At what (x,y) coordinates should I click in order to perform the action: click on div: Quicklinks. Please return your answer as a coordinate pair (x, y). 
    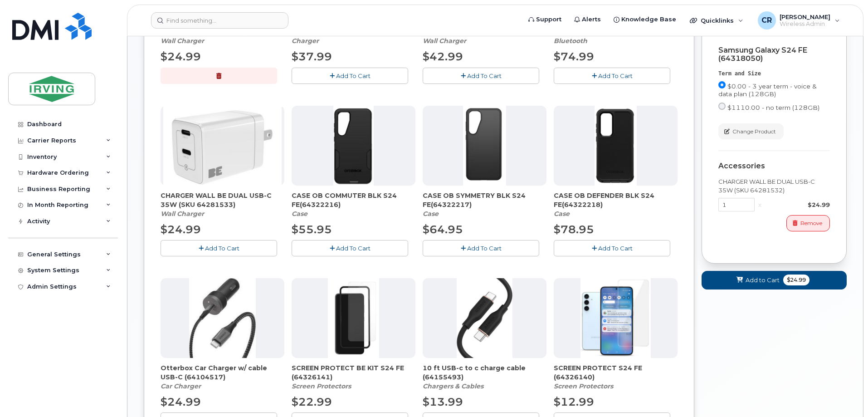
    Looking at the image, I should click on (716, 20).